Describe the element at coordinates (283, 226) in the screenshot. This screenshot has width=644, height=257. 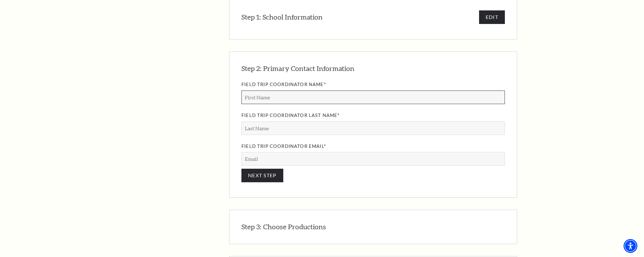
I see `h3: Step 3: Choose Productions` at that location.